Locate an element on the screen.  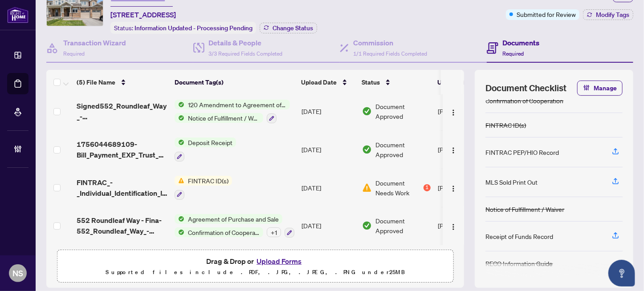
span: Notice of Fulfillment / Waiver is located at coordinates (223, 118).